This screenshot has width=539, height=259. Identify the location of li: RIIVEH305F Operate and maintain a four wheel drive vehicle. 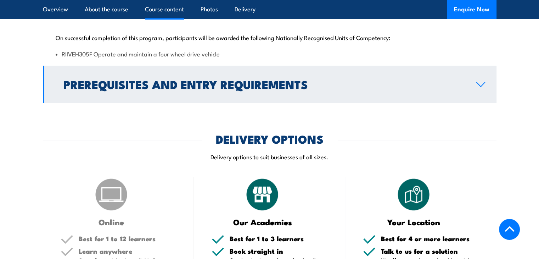
(270, 54).